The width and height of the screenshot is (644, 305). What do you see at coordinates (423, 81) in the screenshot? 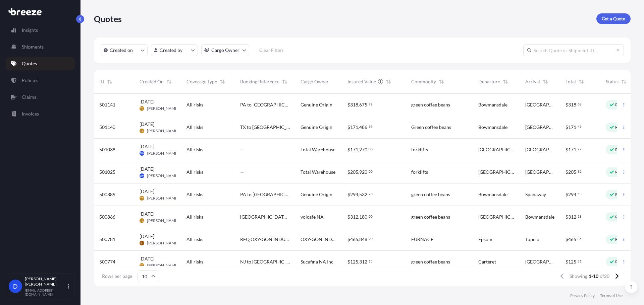
I see `span: Commodity` at bounding box center [423, 81].